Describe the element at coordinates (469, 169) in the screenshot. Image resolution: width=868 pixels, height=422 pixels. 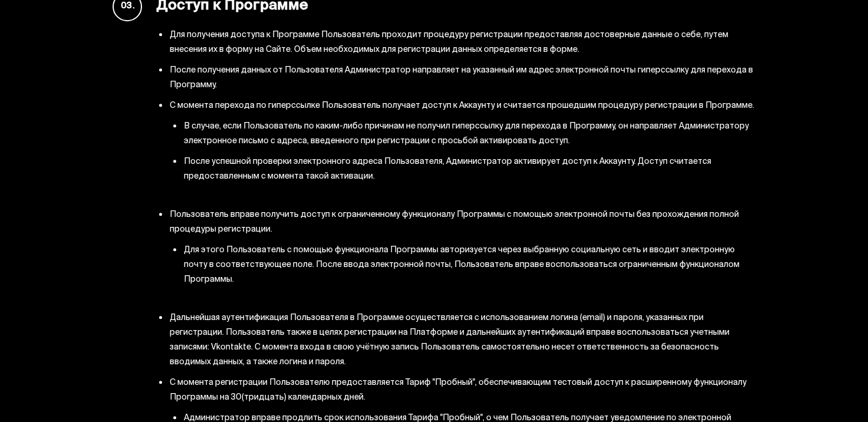
I see `li: После успешной проверки электронного адреса Пользователя, Администратор активирует доступ к Аккау...` at that location.